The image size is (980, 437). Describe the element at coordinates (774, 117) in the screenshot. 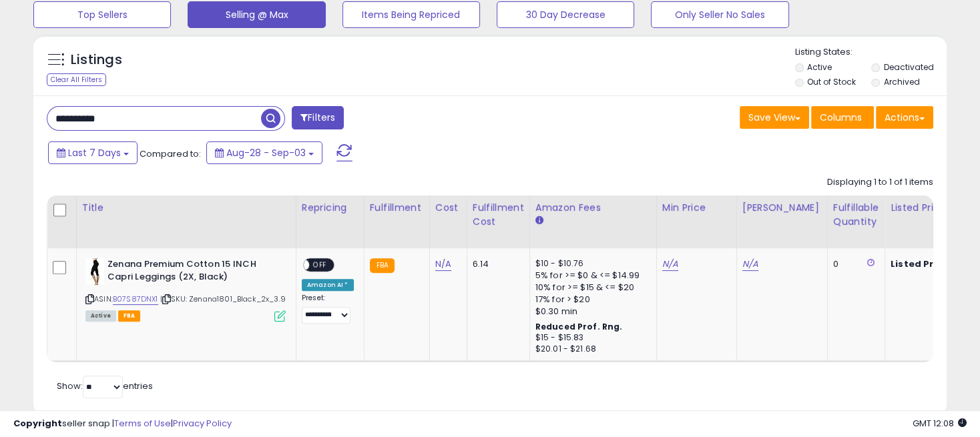

I see `button: Save View` at that location.